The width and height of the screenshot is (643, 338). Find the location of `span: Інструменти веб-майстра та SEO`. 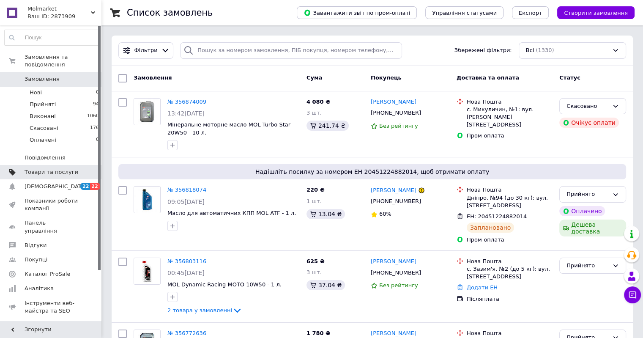

span: Інструменти веб-майстра та SEO is located at coordinates (51, 307).